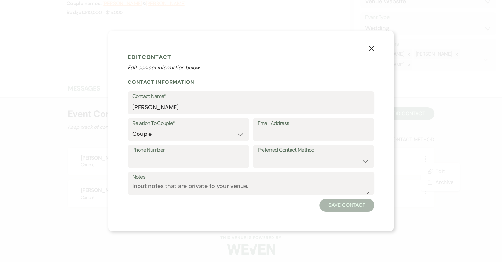  What do you see at coordinates (251, 68) in the screenshot?
I see `p: Edit contact information below.` at bounding box center [251, 68].